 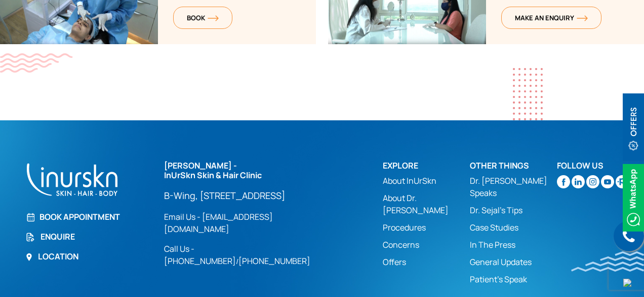 I want to click on a: BOOKorange-arrow, so click(x=202, y=18).